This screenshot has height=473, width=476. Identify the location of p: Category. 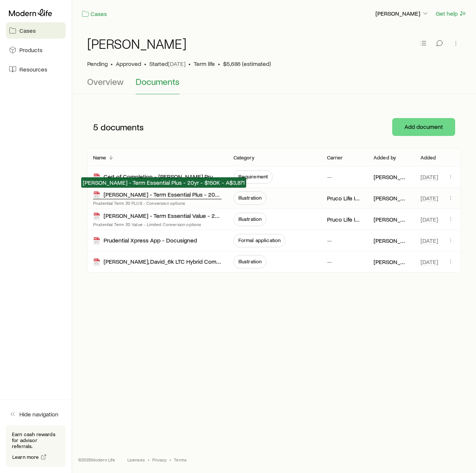
(244, 157).